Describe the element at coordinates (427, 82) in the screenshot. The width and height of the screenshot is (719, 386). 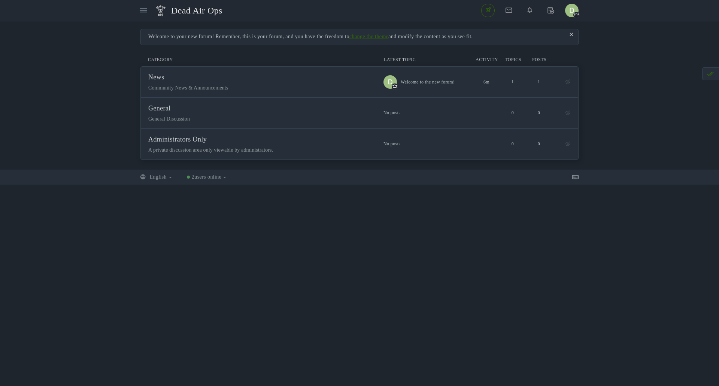
I see `a: Welcome to the new forum!` at that location.